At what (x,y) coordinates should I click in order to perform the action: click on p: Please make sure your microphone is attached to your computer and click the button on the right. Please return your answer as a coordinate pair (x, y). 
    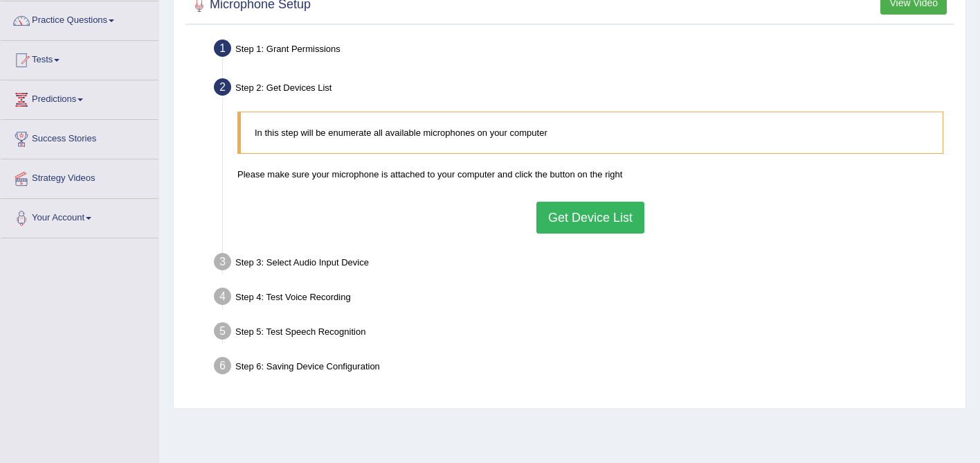
    Looking at the image, I should click on (591, 174).